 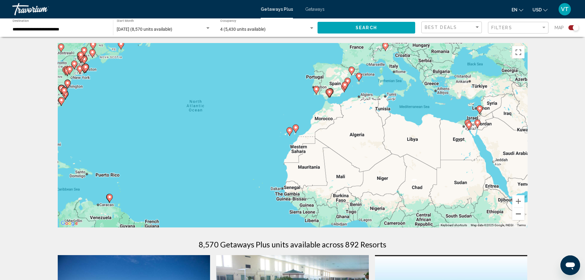 What do you see at coordinates (537, 10) in the screenshot?
I see `span: USD` at bounding box center [537, 10].